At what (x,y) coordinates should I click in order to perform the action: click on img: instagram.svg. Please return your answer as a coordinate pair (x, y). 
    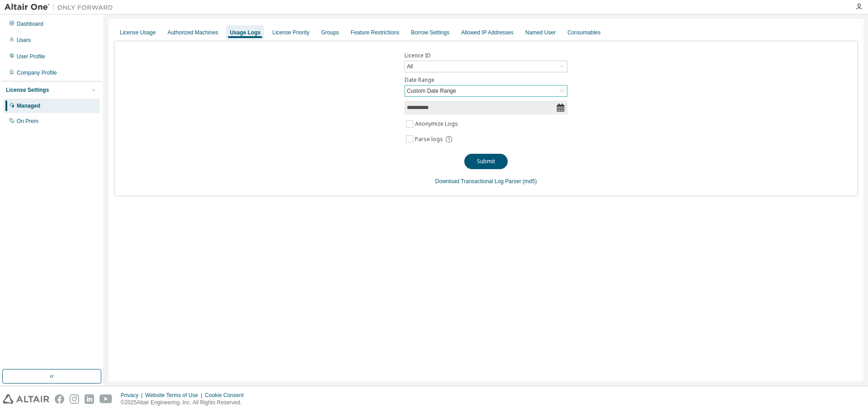
    Looking at the image, I should click on (74, 398).